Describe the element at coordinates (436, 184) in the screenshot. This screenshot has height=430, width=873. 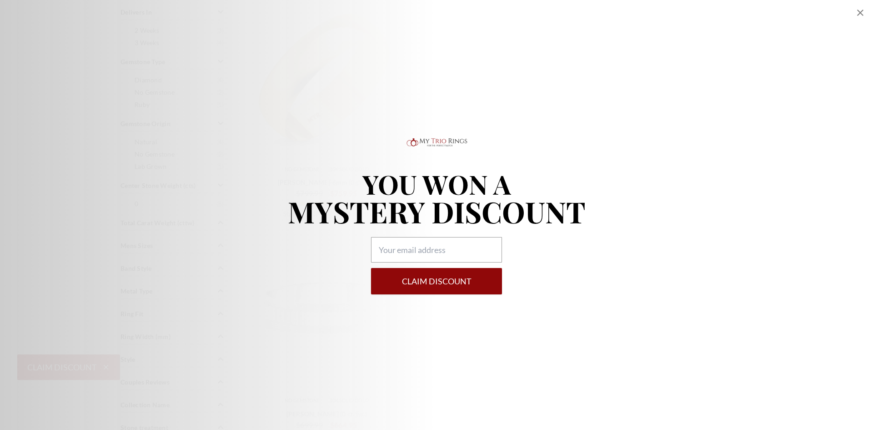
I see `p: YOU WON A` at that location.